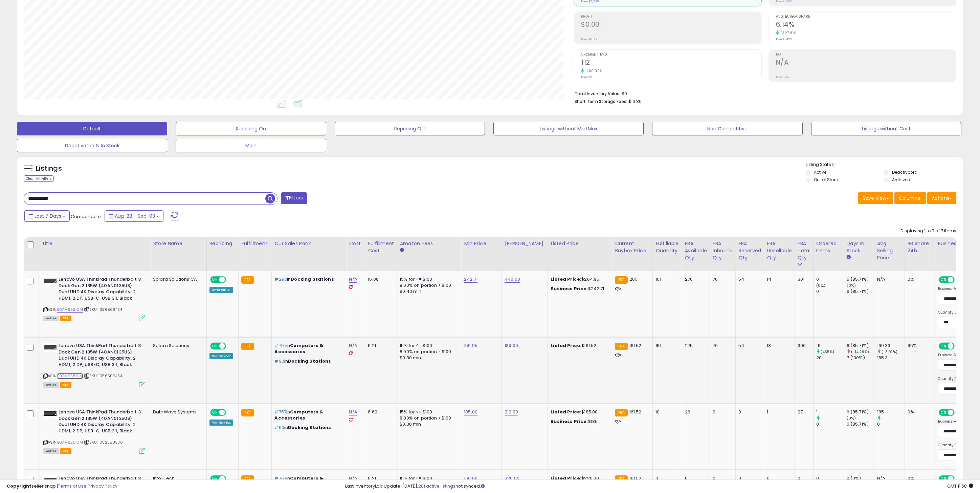 This screenshot has height=493, width=980. I want to click on span: 2025-09-12 11:58 GMT, so click(960, 486).